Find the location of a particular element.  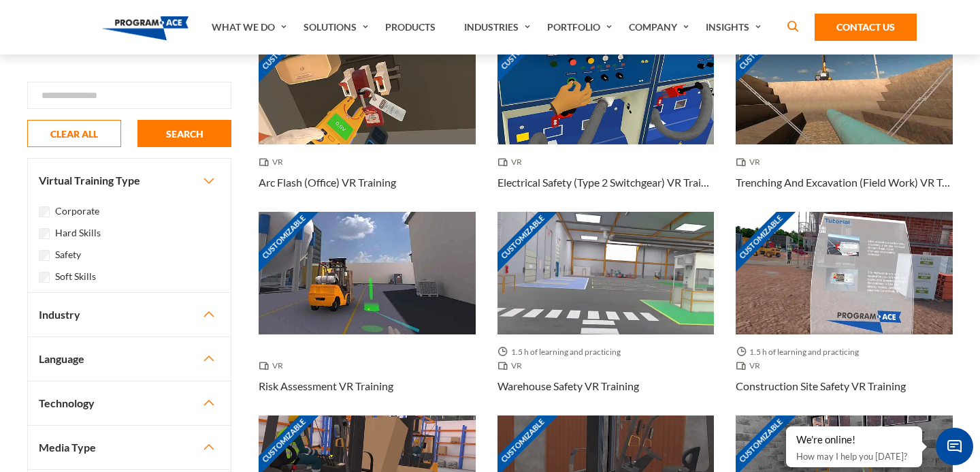

h3: Trenching And Excavation (Field Work) VR Training is located at coordinates (843, 182).